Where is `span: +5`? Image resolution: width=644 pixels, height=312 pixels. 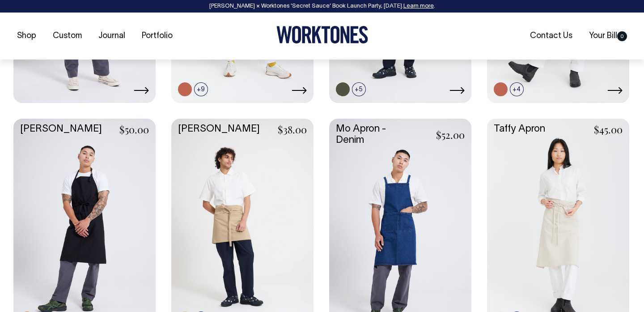 span: +5 is located at coordinates (359, 89).